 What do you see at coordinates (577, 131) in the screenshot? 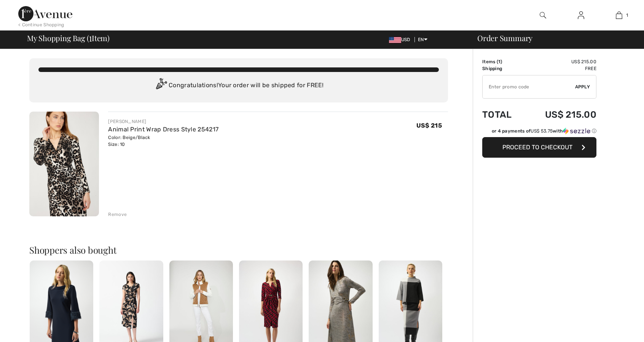
I see `img: Sezzle` at bounding box center [577, 131].